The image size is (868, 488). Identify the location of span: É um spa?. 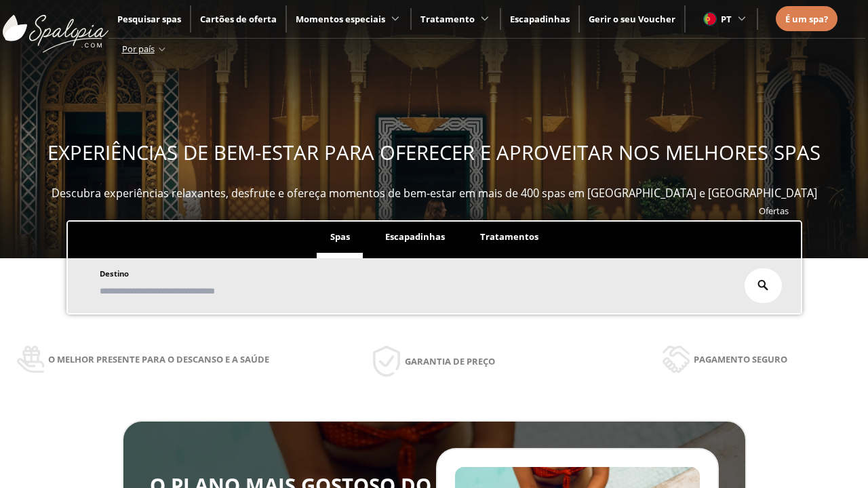
(806, 19).